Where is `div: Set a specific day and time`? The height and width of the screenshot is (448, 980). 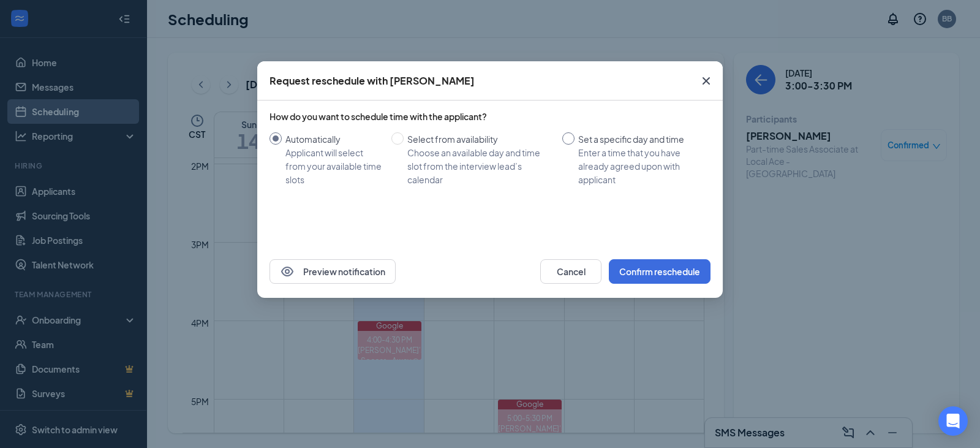
div: Set a specific day and time is located at coordinates (639, 139).